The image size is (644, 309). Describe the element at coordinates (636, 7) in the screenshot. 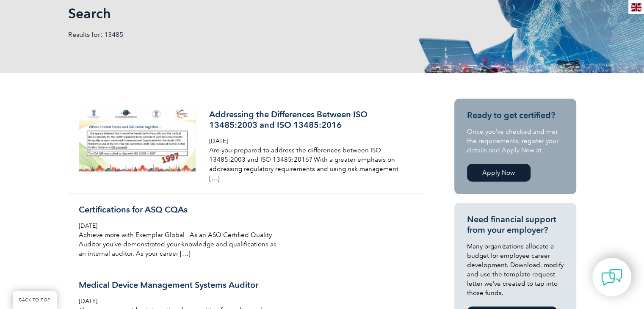

I see `img: en` at that location.